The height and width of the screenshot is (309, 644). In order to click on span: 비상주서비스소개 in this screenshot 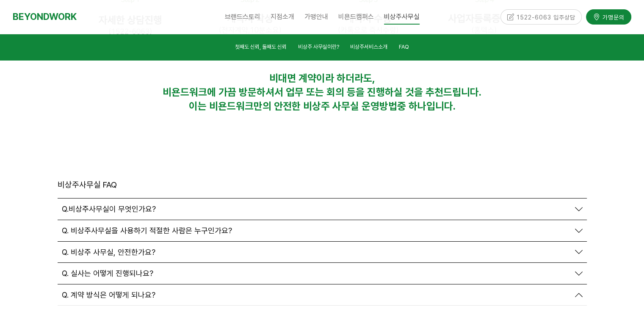, I will do `click(369, 46)`.